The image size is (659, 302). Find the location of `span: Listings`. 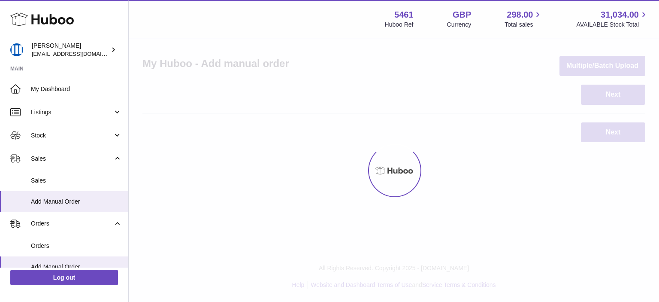

span: Listings is located at coordinates (72, 112).